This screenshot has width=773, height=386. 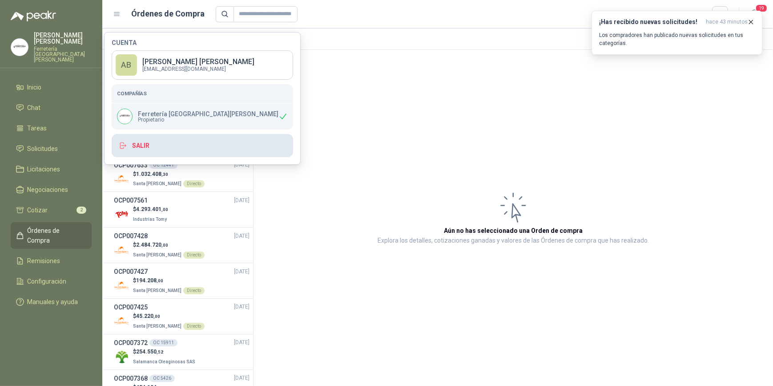 I want to click on h4: Cuenta, so click(x=202, y=43).